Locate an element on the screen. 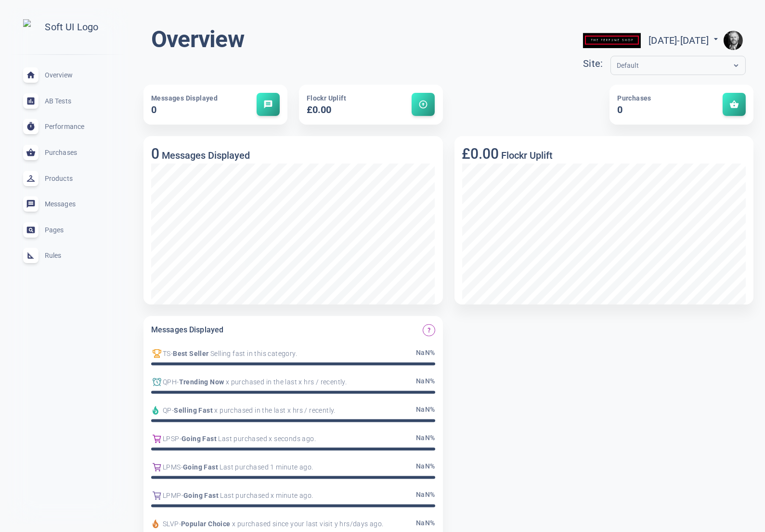 The height and width of the screenshot is (532, 765). a: Purchases is located at coordinates (68, 152).